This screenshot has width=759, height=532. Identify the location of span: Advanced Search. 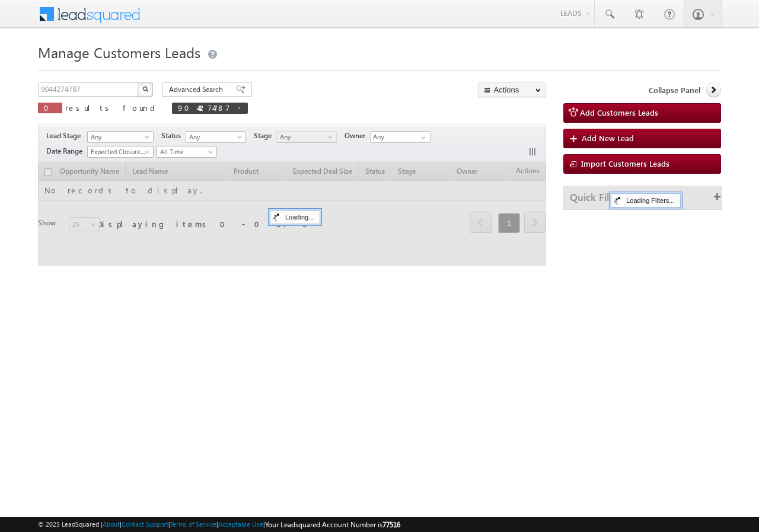
(198, 90).